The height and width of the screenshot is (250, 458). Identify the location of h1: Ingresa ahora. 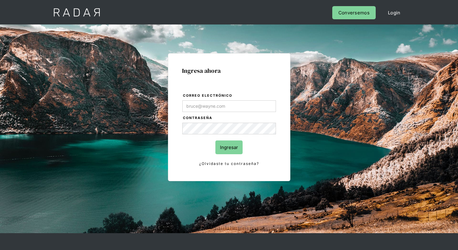
(229, 71).